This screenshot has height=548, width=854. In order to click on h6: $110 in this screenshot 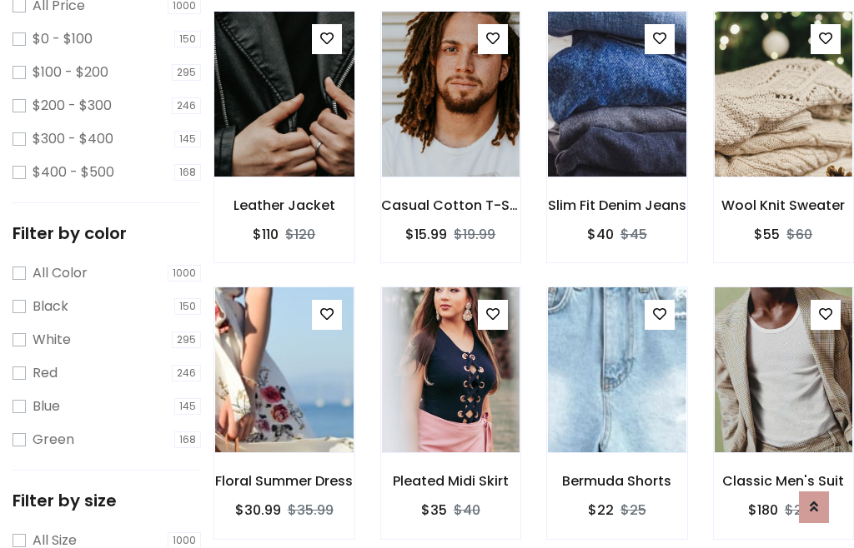, I will do `click(265, 234)`.